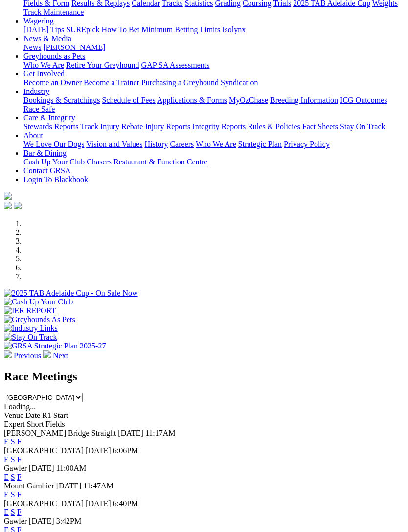 The image size is (408, 532). What do you see at coordinates (147, 162) in the screenshot?
I see `a: Chasers Restaurant & Function Centre` at bounding box center [147, 162].